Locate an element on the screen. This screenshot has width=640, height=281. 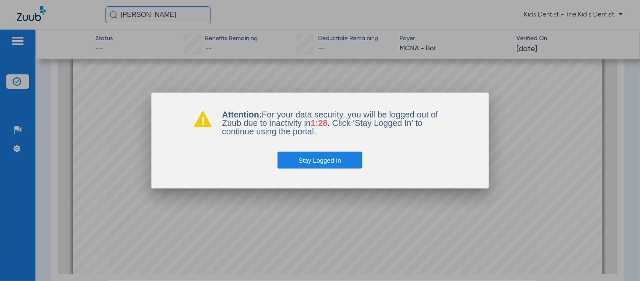
b: Attention: is located at coordinates (242, 114).